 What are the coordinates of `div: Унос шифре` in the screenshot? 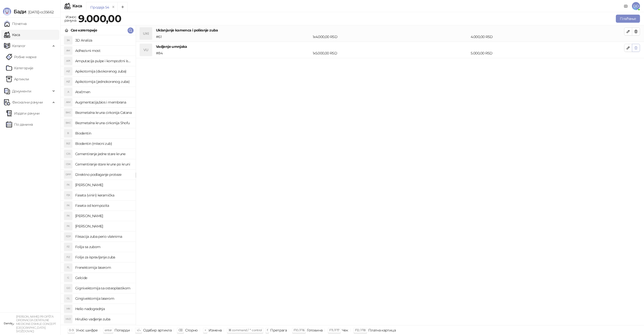 It's located at (87, 330).